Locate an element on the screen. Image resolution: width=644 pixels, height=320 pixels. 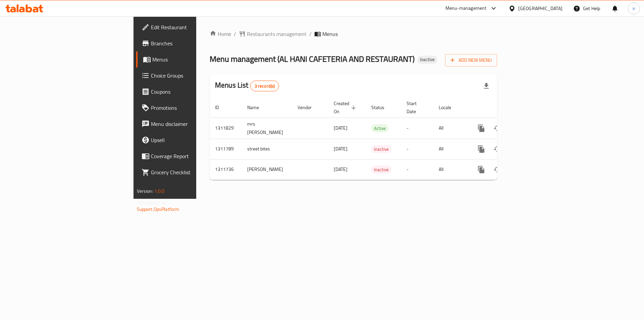
span: Version: is located at coordinates (145, 191).